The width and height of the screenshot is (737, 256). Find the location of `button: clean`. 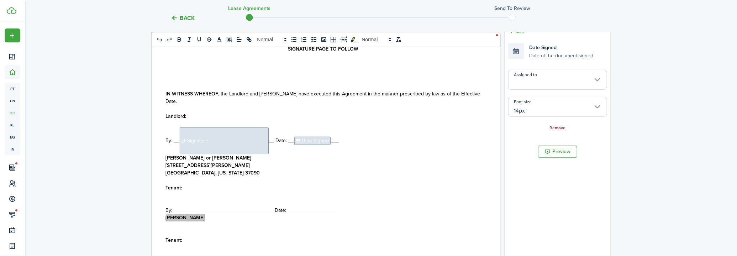

button: clean is located at coordinates (399, 40).